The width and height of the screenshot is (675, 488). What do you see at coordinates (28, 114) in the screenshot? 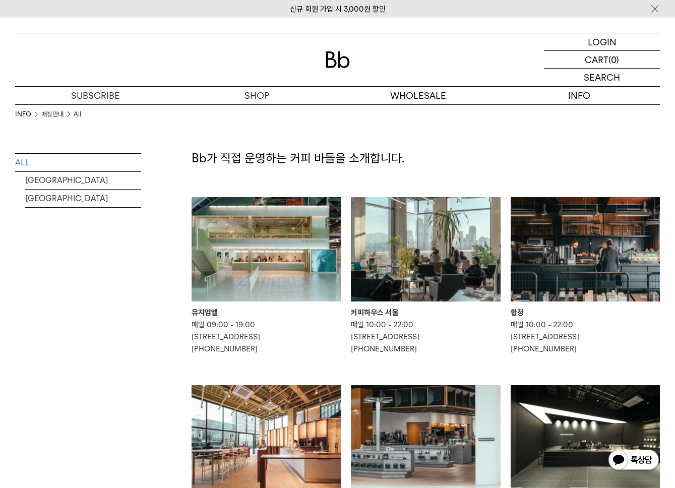
I see `li: INFO` at bounding box center [28, 114].